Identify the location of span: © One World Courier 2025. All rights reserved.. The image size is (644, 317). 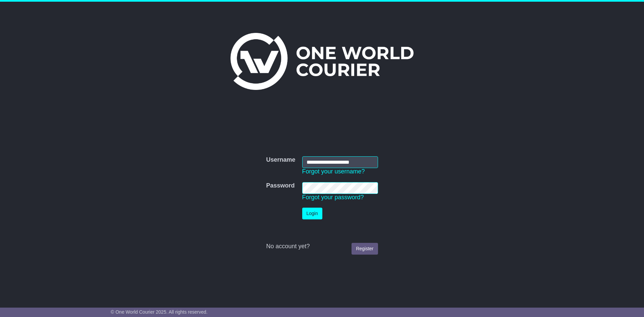
(159, 312).